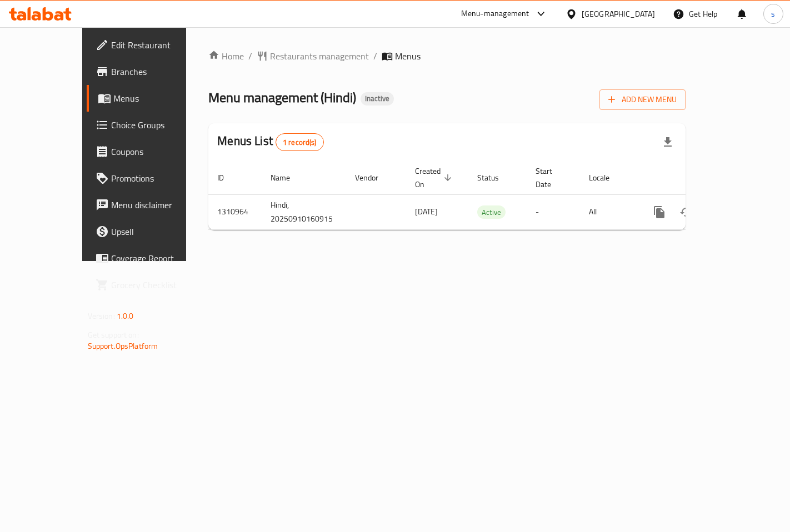  I want to click on h2: Menus List, so click(270, 141).